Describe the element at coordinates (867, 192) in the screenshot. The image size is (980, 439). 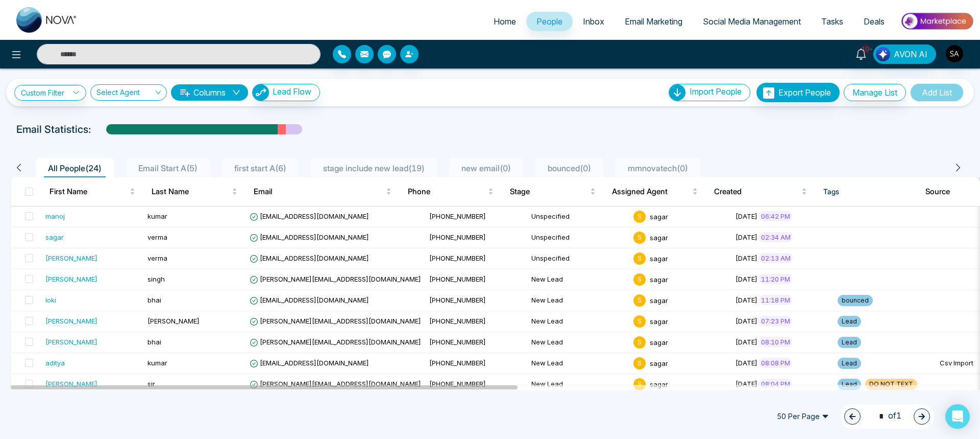
I see `th: Tags` at that location.